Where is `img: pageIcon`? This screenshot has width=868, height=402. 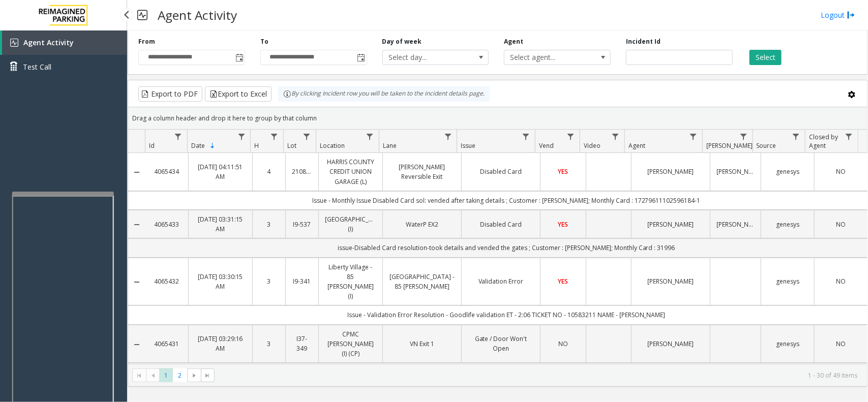 img: pageIcon is located at coordinates (142, 15).